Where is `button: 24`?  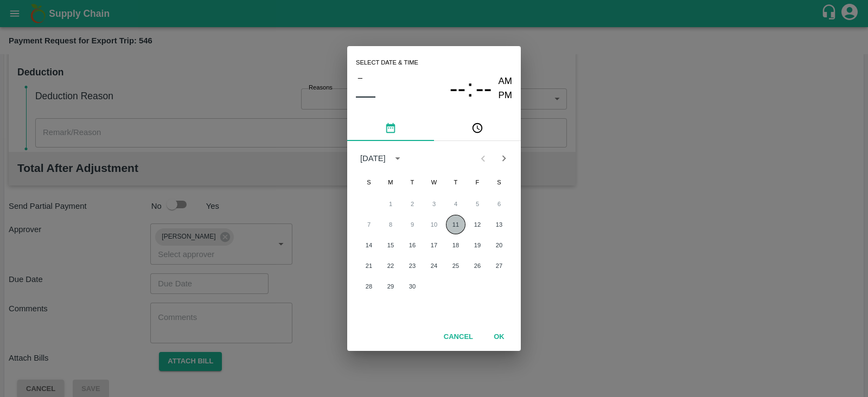 button: 24 is located at coordinates (434, 265).